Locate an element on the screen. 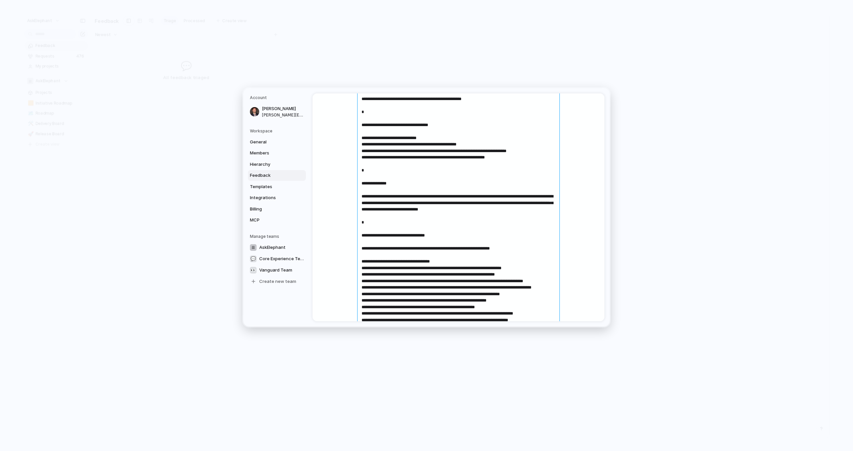 This screenshot has width=853, height=451. a: 👀Vanguard Team is located at coordinates (277, 270).